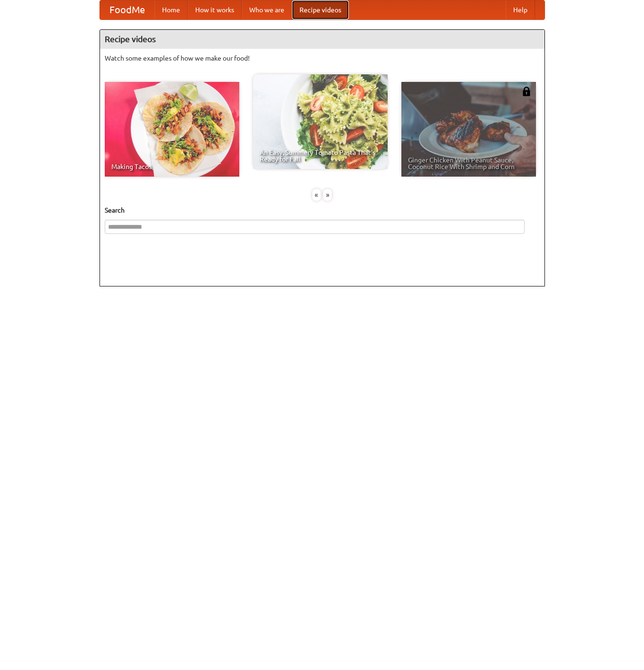 This screenshot has width=644, height=670. I want to click on a: Recipe videos, so click(320, 10).